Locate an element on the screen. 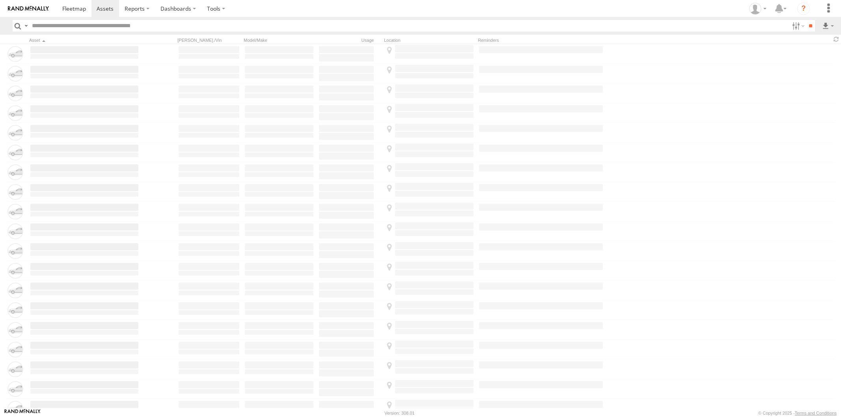  div: Location is located at coordinates (429, 40).